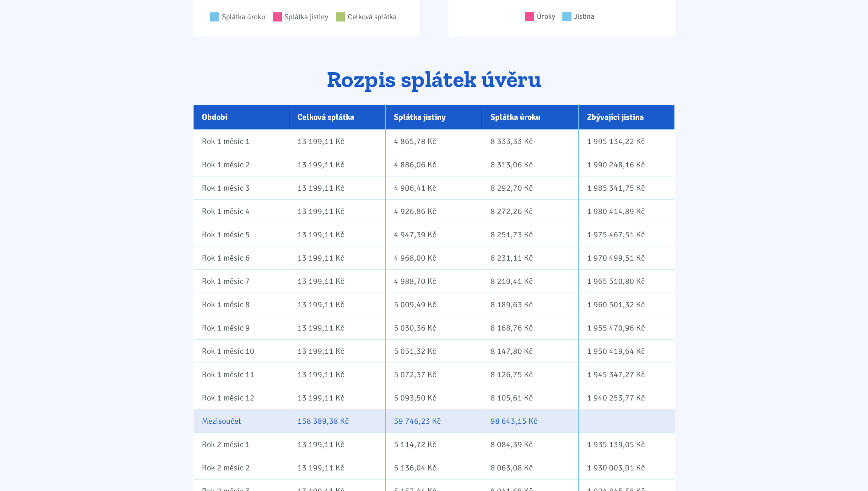 This screenshot has height=491, width=868. Describe the element at coordinates (433, 445) in the screenshot. I see `td: 5 114,72 Kč` at that location.